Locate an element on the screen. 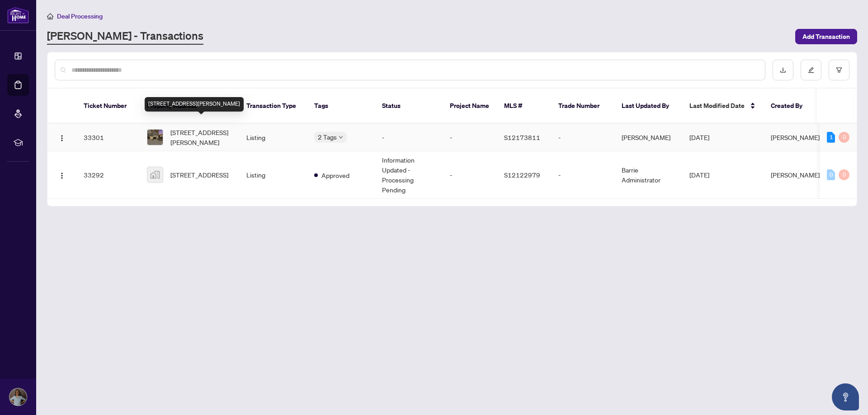 The image size is (868, 415). span: Last Modified Date is located at coordinates (717, 106).